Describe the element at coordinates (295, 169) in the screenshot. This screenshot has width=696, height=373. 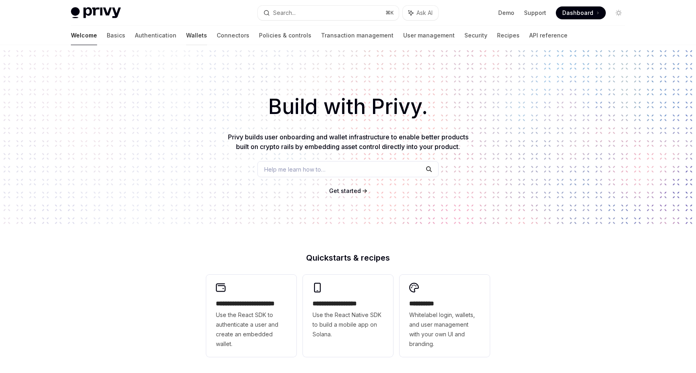
I see `span: Help me learn how to…` at that location.